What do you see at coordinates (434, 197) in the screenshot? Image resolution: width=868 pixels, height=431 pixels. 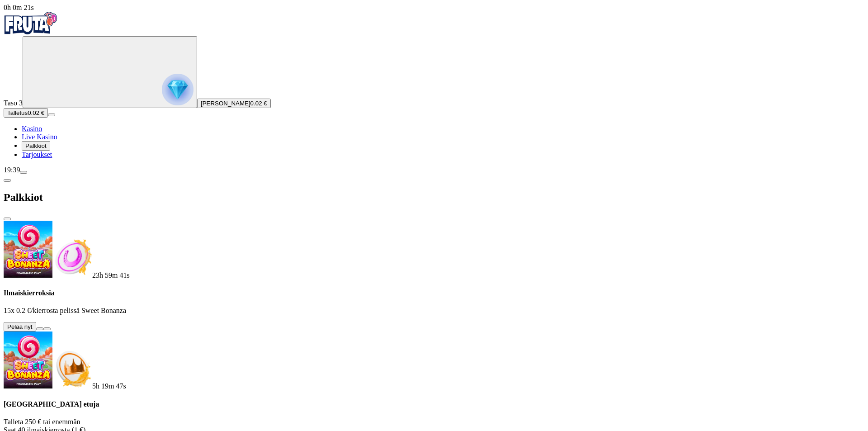 I see `h2: Palkkiot` at bounding box center [434, 197].